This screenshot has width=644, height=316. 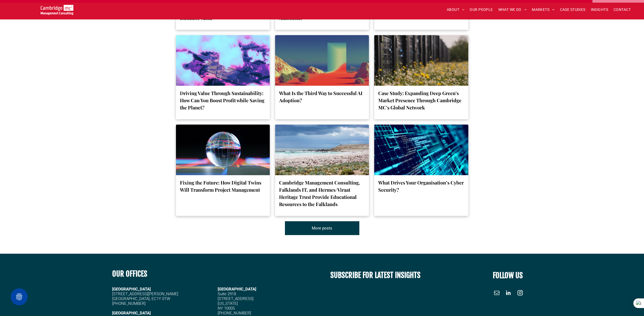 What do you see at coordinates (226, 308) in the screenshot?
I see `span: NY 10005` at bounding box center [226, 308].